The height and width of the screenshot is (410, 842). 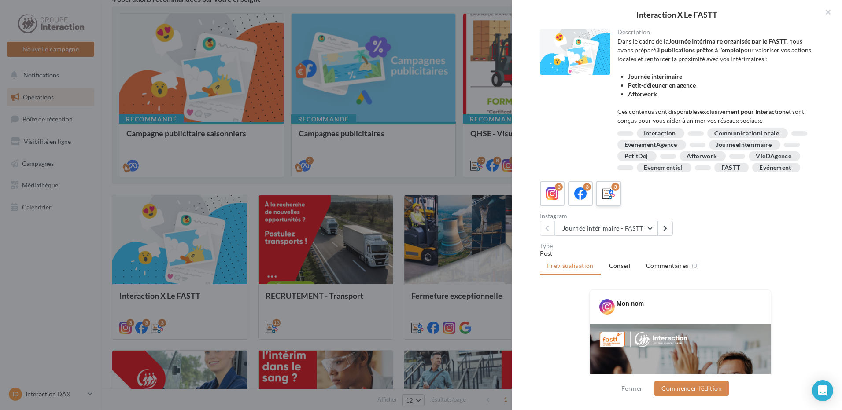 What do you see at coordinates (727, 41) in the screenshot?
I see `strong: Journée Intérimaire organisée par le FASTT` at bounding box center [727, 41].